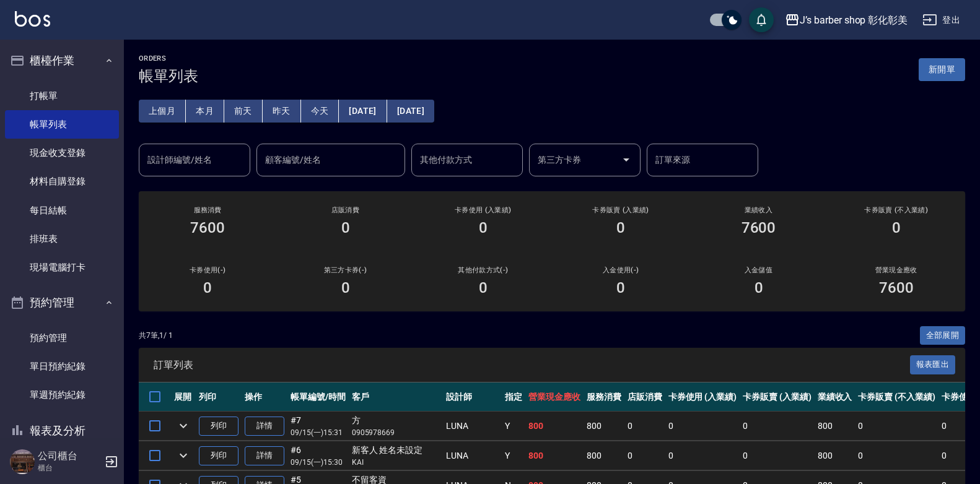 The image size is (980, 484). What do you see at coordinates (854, 20) in the screenshot?
I see `div: J’s barber shop 彰化彰美` at bounding box center [854, 20].